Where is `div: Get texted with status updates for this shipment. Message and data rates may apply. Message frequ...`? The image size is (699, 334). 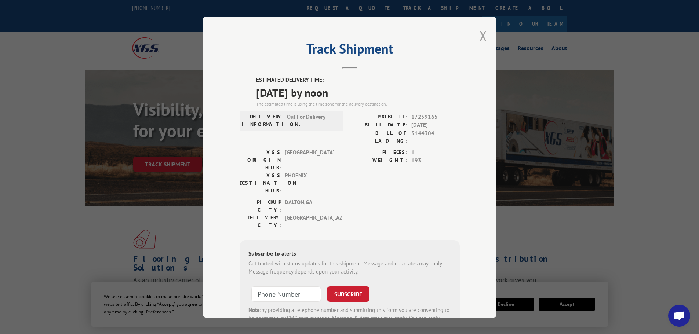
div: Get texted with status updates for this shipment. Message and data rates may apply. Message frequ... is located at coordinates (350, 268).